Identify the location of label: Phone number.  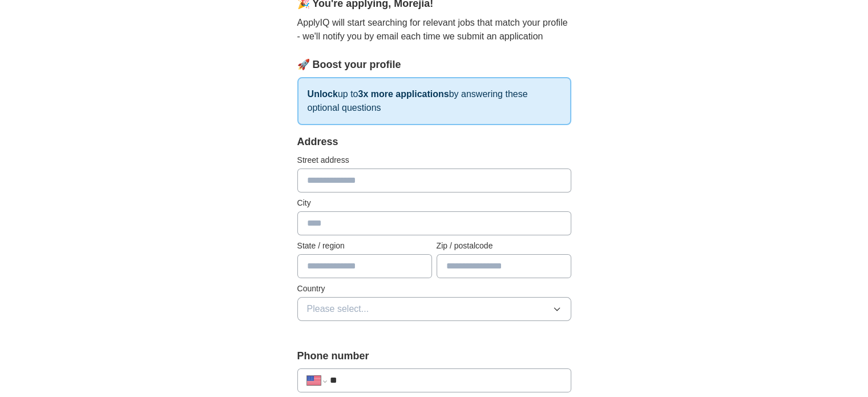
(434, 356).